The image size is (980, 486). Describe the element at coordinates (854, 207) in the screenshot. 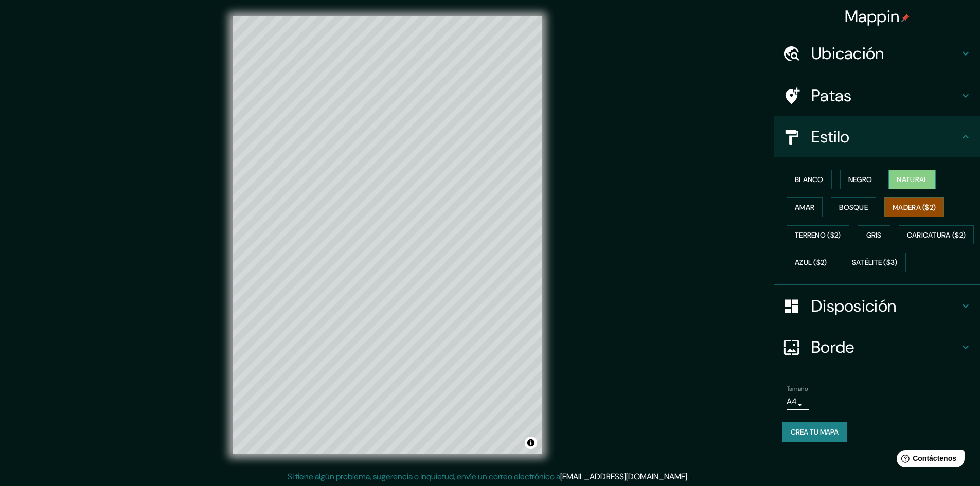

I see `font: Bosque` at that location.